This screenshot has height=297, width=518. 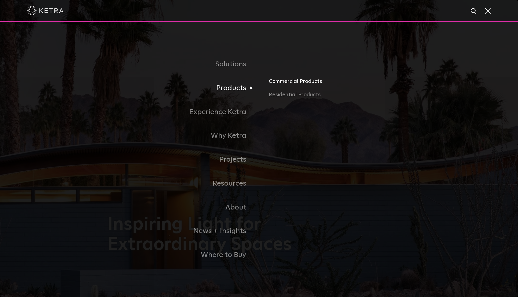 I want to click on a: Solutions, so click(x=183, y=64).